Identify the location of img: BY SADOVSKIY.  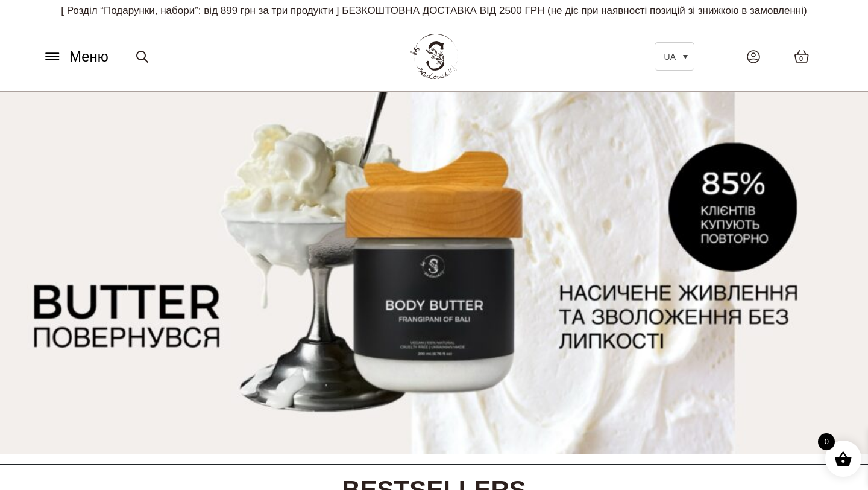
(434, 56).